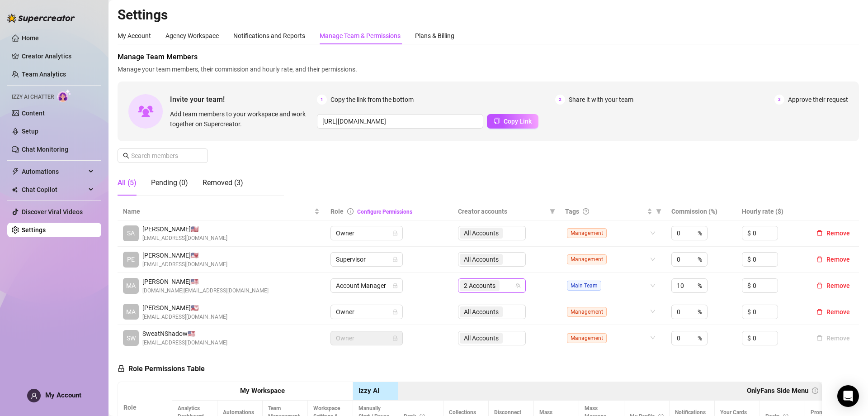 This screenshot has height=416, width=868. Describe the element at coordinates (33, 230) in the screenshot. I see `a: Settings` at that location.